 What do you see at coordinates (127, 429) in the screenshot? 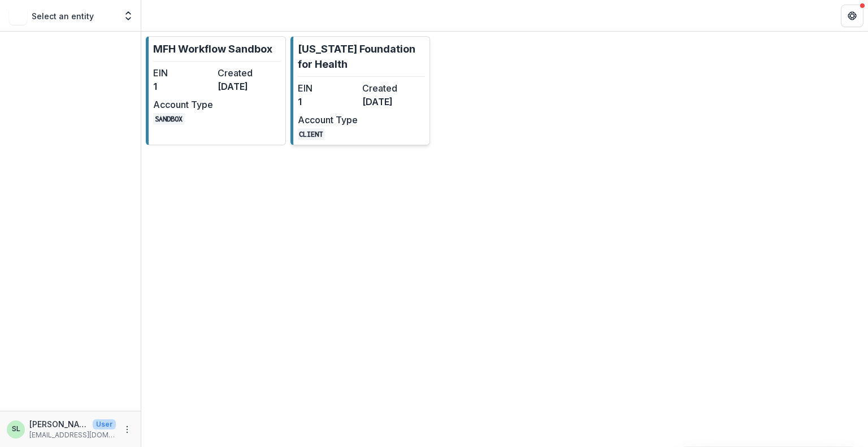
I see `button: More` at bounding box center [127, 429].